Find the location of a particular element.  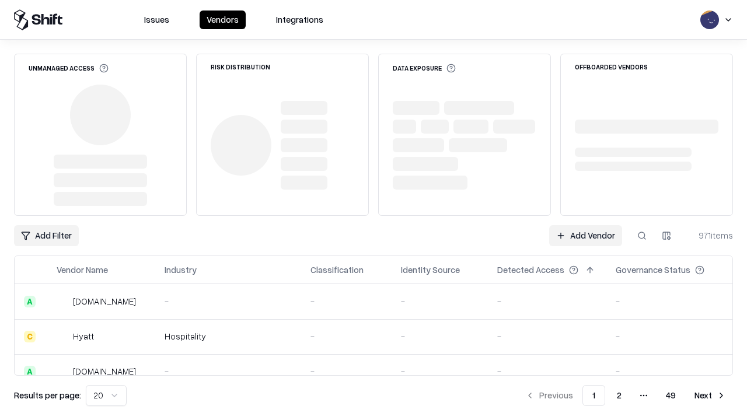

div: Hospitality is located at coordinates (228, 336).